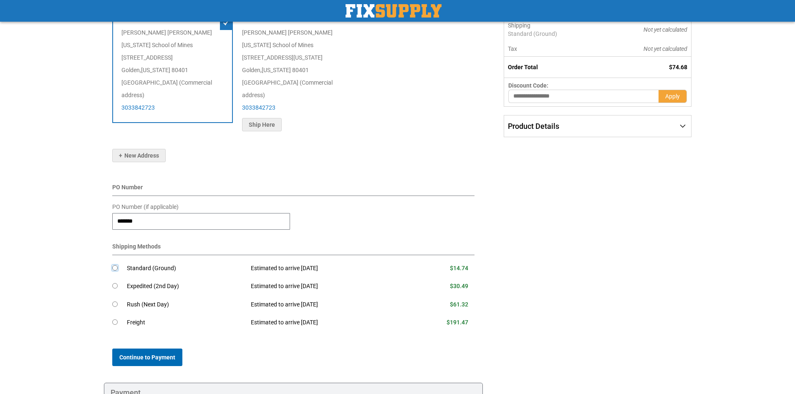 This screenshot has height=394, width=795. What do you see at coordinates (147, 357) in the screenshot?
I see `span: Continue to Payment` at bounding box center [147, 357].